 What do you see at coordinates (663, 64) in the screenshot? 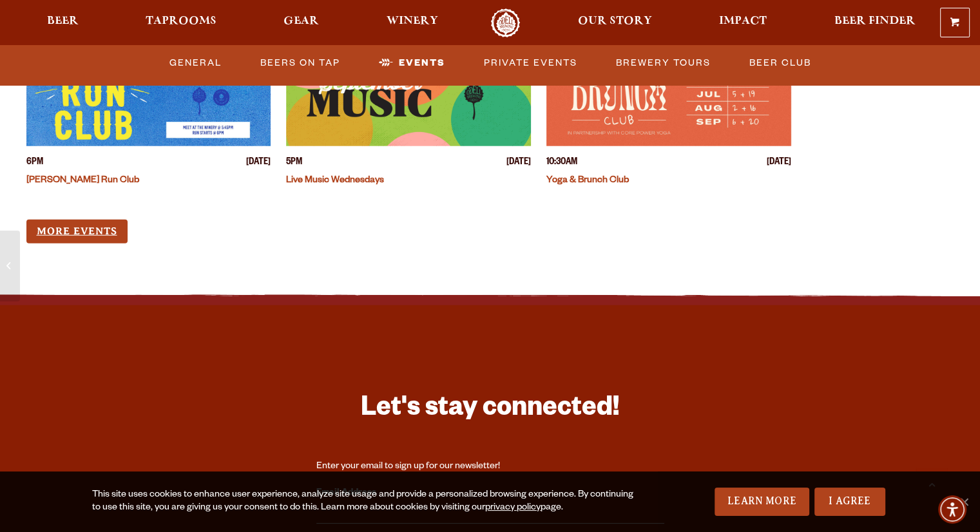
I see `a: Brewery Tours` at bounding box center [663, 64].